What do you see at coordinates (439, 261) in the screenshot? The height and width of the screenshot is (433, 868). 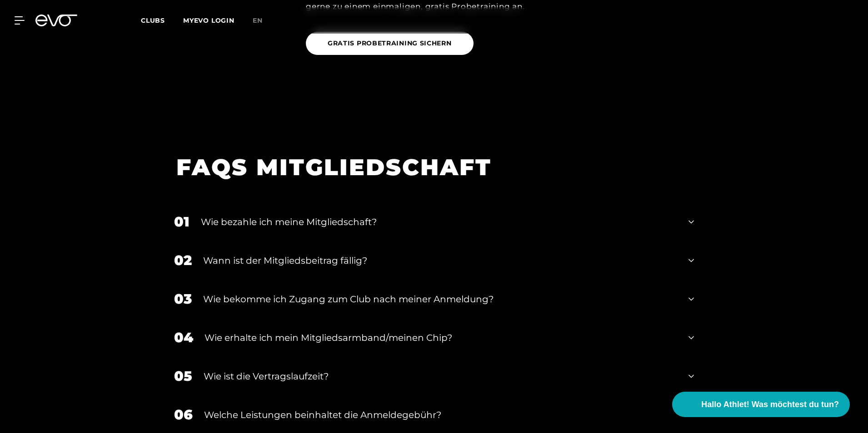 I see `div: Wann ist der Mitgliedsbeitrag fällig?` at bounding box center [439, 261].